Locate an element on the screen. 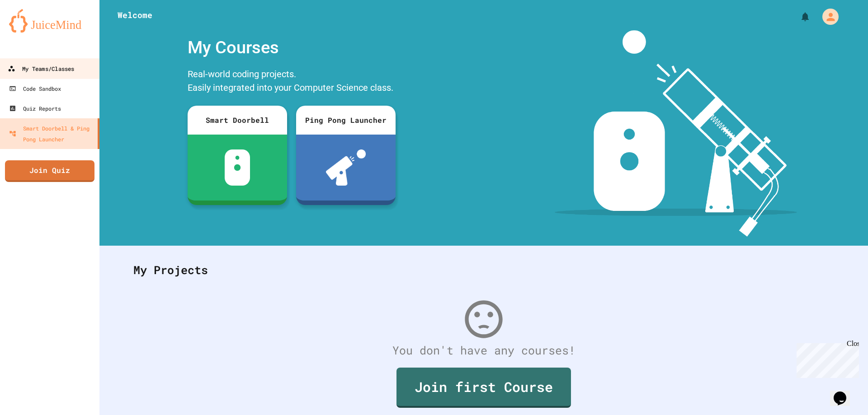 The width and height of the screenshot is (868, 415). div: My Courses is located at coordinates (291, 47).